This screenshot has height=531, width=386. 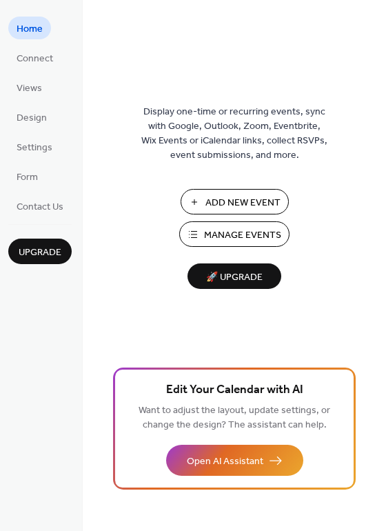 I want to click on a: Home, so click(x=30, y=28).